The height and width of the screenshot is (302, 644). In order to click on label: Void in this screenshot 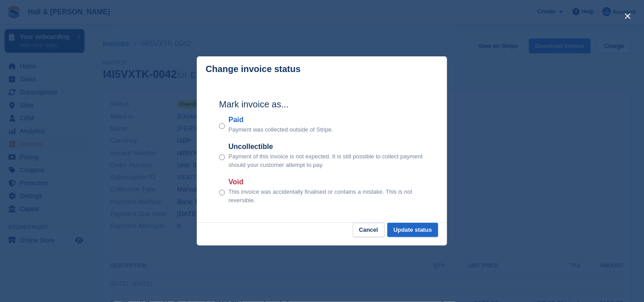, I will do `click(327, 182)`.